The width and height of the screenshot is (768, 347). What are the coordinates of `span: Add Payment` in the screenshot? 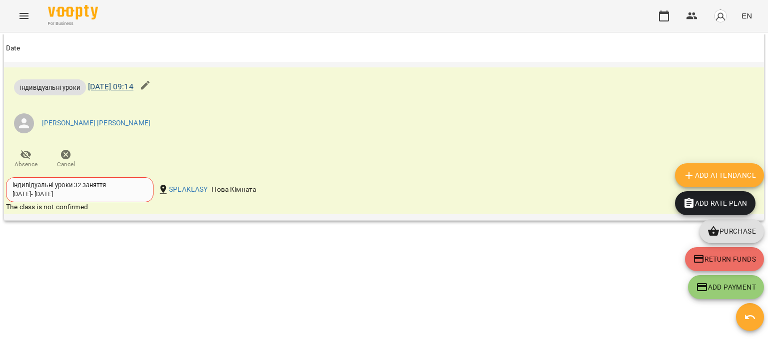 It's located at (726, 287).